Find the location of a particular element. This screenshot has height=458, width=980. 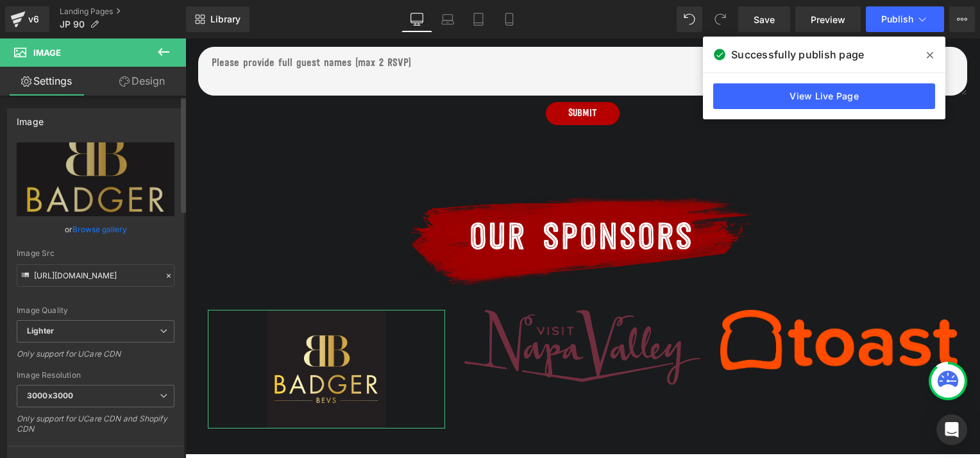

a: Laptop is located at coordinates (448, 19).